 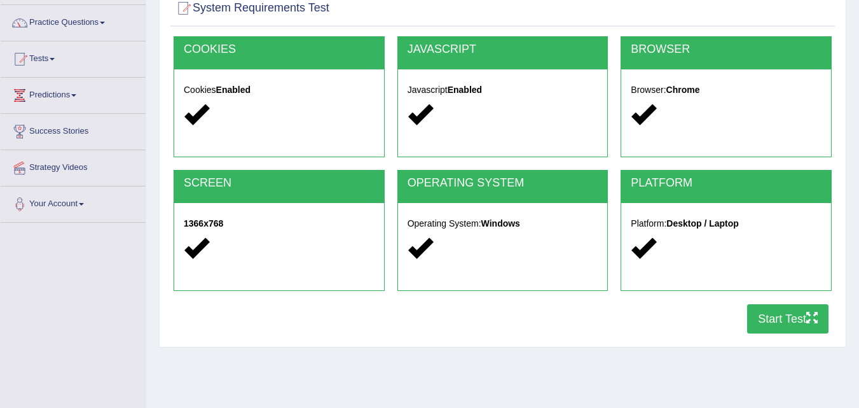 I want to click on h5: Cookies, so click(x=279, y=90).